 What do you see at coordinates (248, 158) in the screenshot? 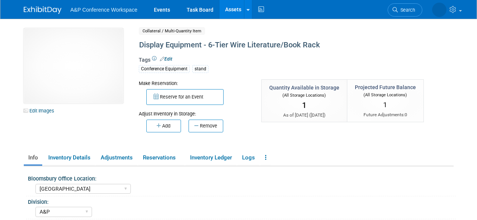
I see `a: Logs` at bounding box center [248, 158].